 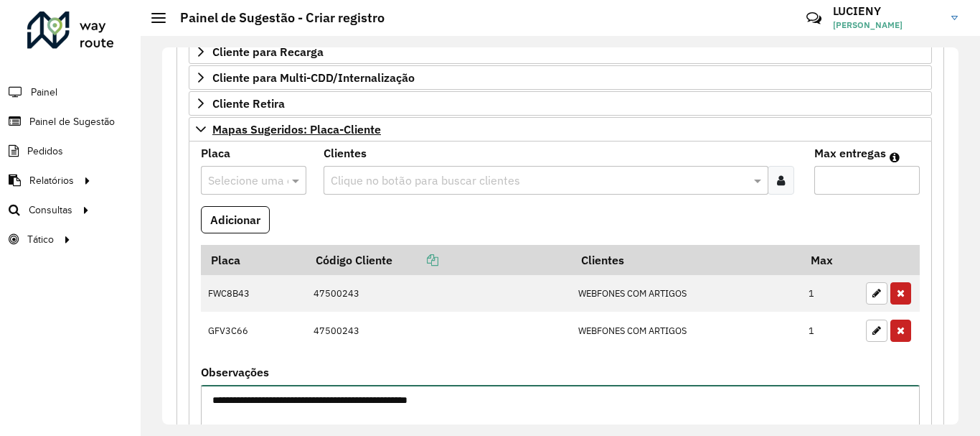 I want to click on span: Relatórios, so click(x=51, y=180).